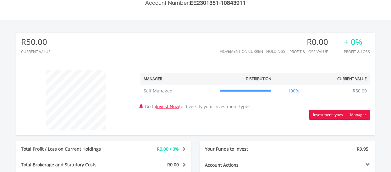 The height and width of the screenshot is (172, 391). What do you see at coordinates (244, 149) in the screenshot?
I see `div: Your Funds to Invest` at bounding box center [244, 149].